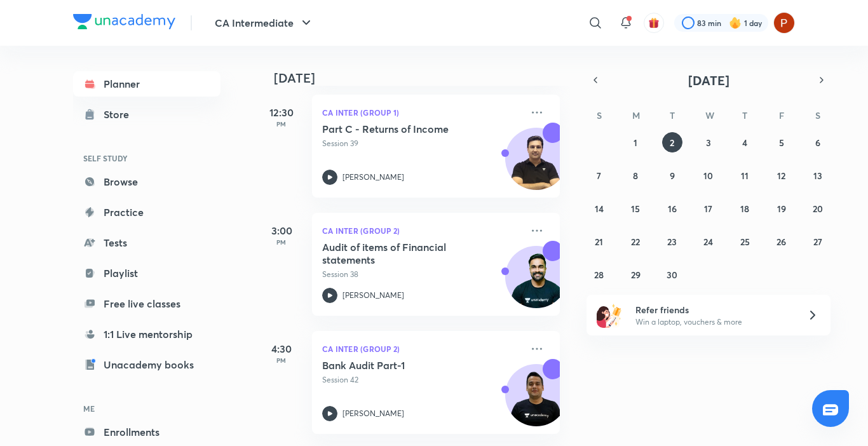 This screenshot has width=868, height=446. What do you see at coordinates (282, 231) in the screenshot?
I see `h5: 3:00` at bounding box center [282, 231].